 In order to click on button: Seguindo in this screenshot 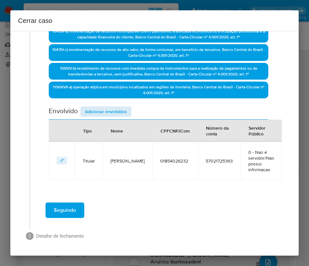, I will do `click(65, 210)`.